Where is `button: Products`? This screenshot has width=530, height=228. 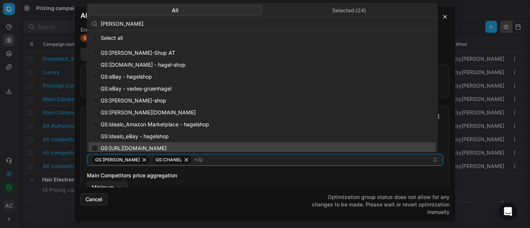 button: Products is located at coordinates (98, 54).